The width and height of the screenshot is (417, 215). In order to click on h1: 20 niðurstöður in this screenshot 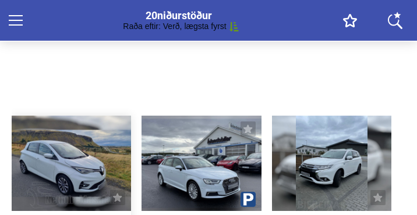, I will do `click(179, 15)`.